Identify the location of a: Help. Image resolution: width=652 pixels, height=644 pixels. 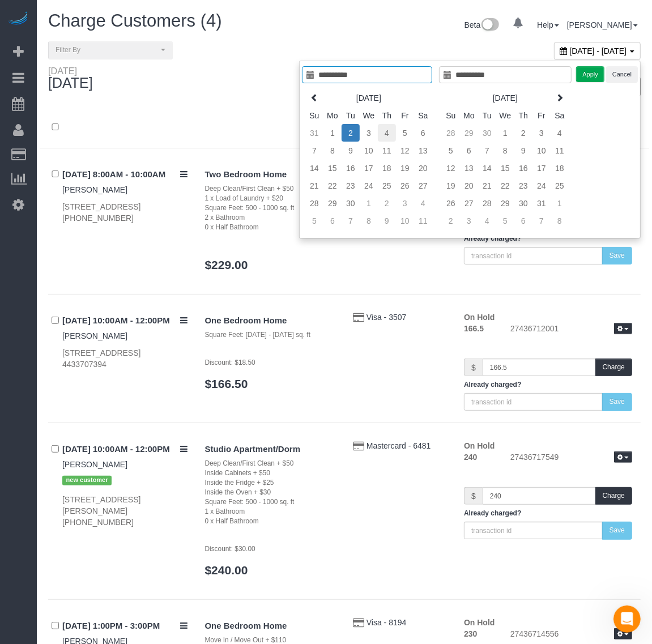
(548, 25).